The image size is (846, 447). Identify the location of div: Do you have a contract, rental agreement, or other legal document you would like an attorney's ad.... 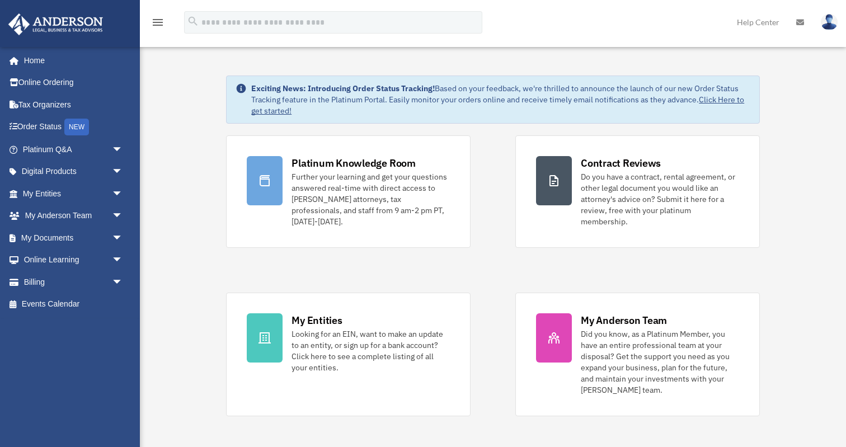
(660, 199).